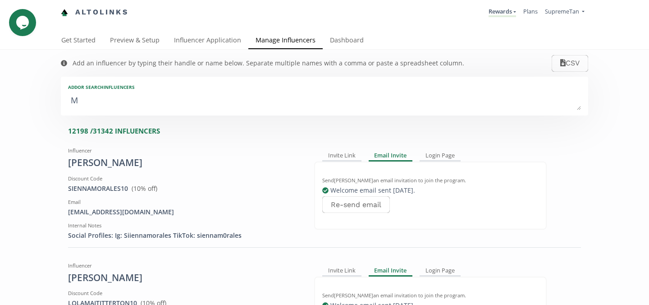 The width and height of the screenshot is (649, 305). What do you see at coordinates (324, 101) in the screenshot?
I see `textarea: M` at bounding box center [324, 101].